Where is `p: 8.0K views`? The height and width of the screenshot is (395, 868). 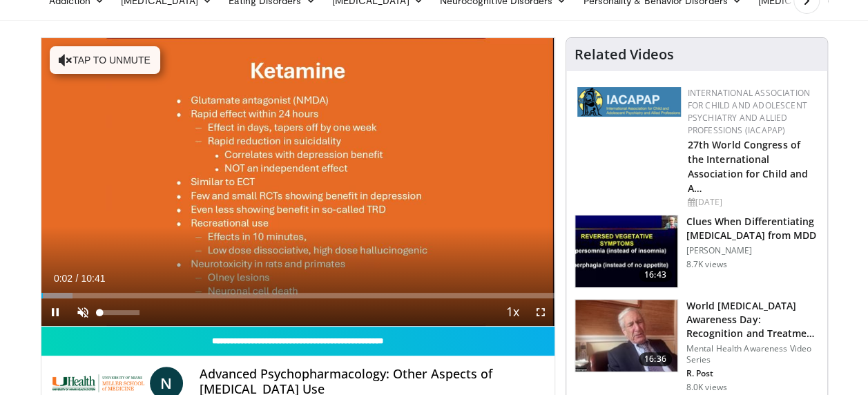 p: 8.0K views is located at coordinates (707, 388).